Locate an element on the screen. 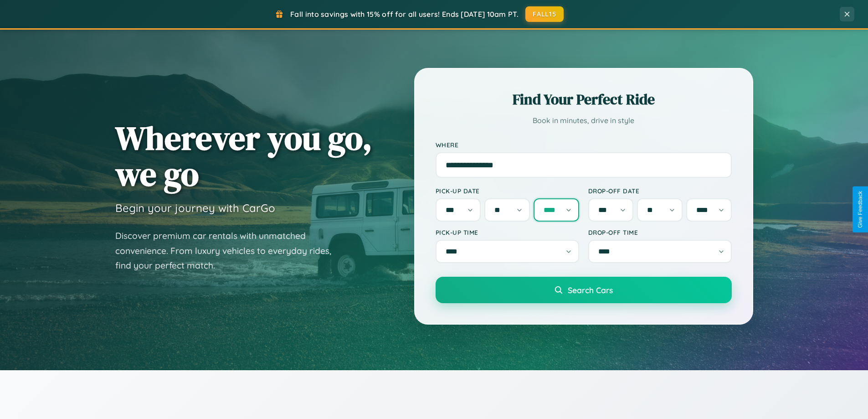  label: Drop-off Date is located at coordinates (660, 191).